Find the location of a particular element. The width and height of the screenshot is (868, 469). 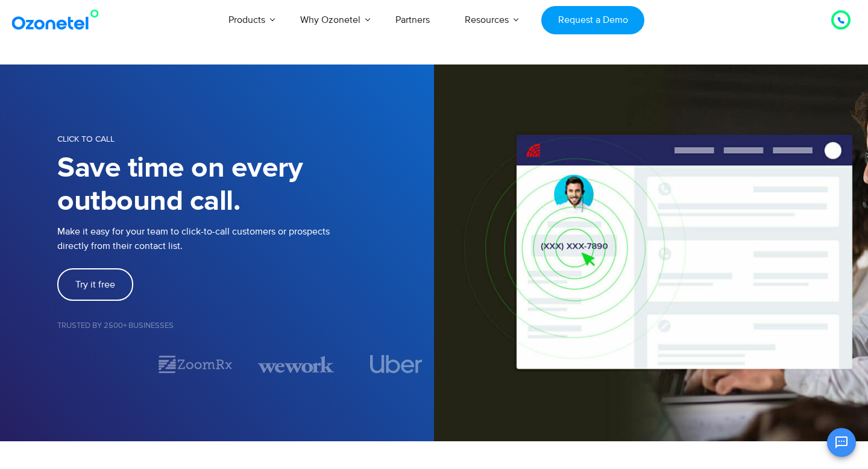

a: Request a Demo is located at coordinates (593, 20).